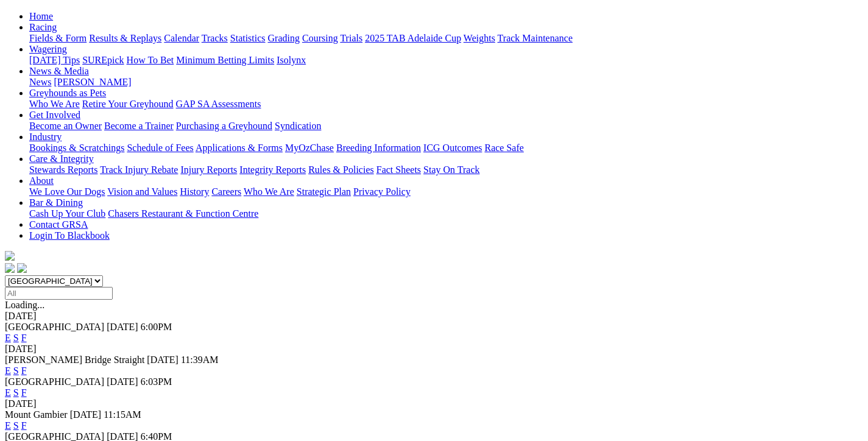 The height and width of the screenshot is (441, 868). What do you see at coordinates (479, 38) in the screenshot?
I see `a: Weights` at bounding box center [479, 38].